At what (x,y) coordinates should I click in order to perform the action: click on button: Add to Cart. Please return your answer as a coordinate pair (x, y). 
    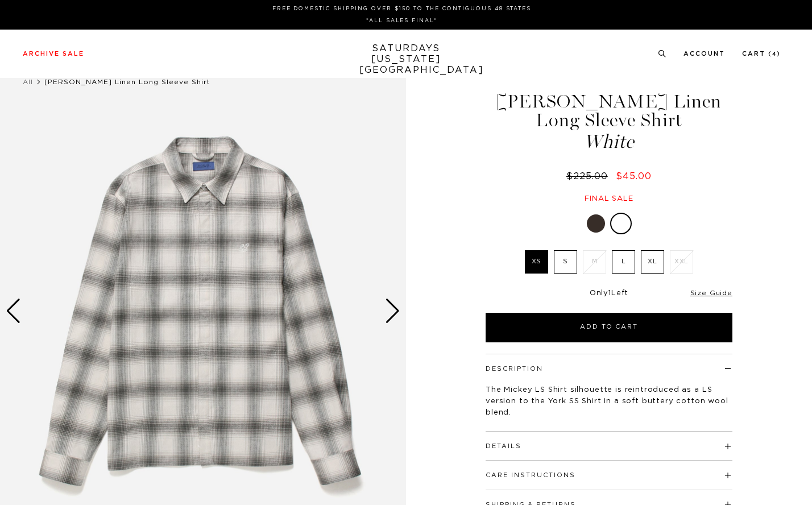
    Looking at the image, I should click on (609, 328).